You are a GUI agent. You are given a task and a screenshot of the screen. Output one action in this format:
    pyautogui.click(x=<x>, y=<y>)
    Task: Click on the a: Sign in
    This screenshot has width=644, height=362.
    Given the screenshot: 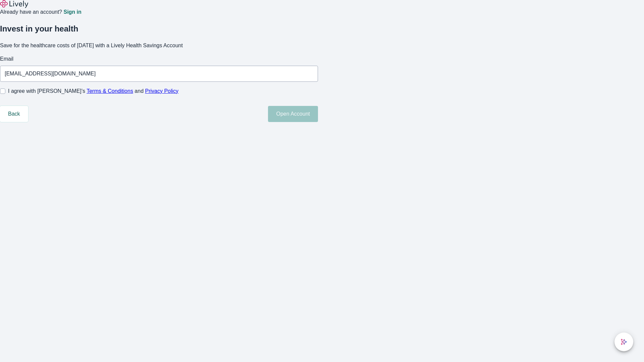 What is the action you would take?
    pyautogui.click(x=72, y=12)
    